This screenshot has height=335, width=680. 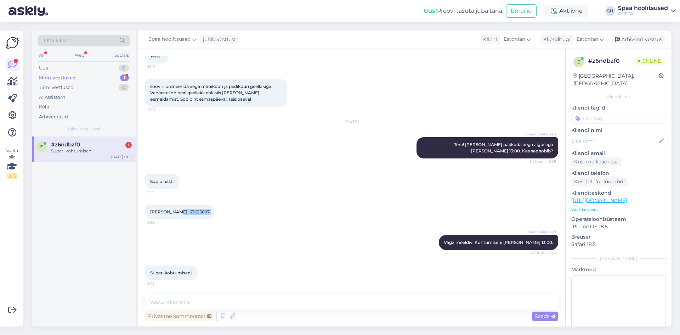 What do you see at coordinates (618, 209) in the screenshot?
I see `p: Vaata edasi ...` at bounding box center [618, 209].